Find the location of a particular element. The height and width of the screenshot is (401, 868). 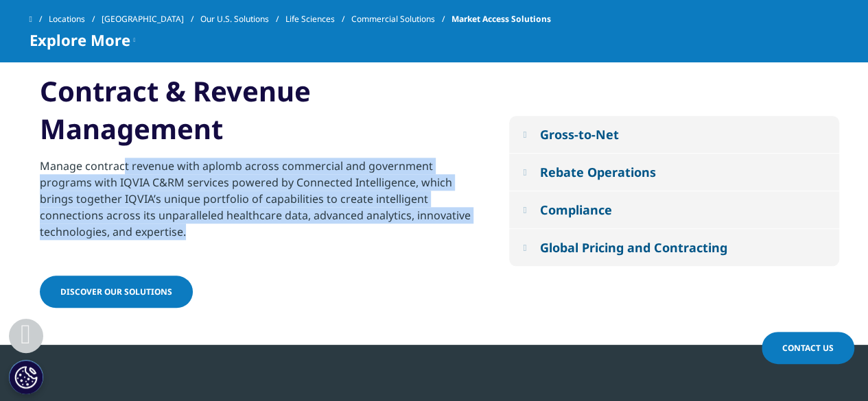

span: Discover our Solutions is located at coordinates (116, 292).